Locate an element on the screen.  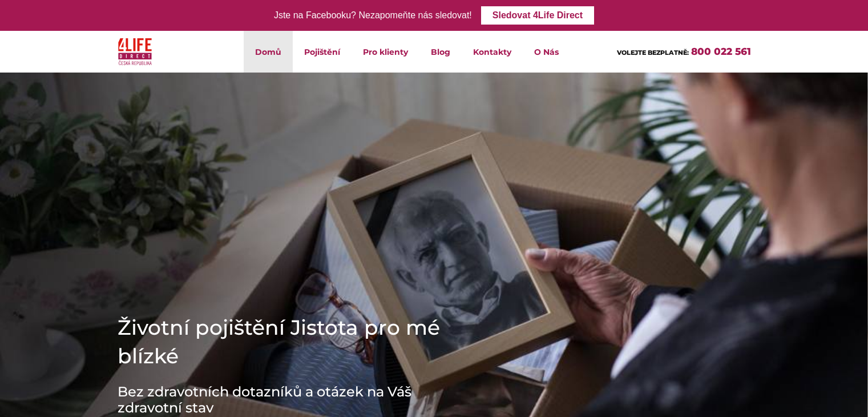
h3: Bez zdravotních dotazníků a otázek na Váš zdravotní stav is located at coordinates (289, 400).